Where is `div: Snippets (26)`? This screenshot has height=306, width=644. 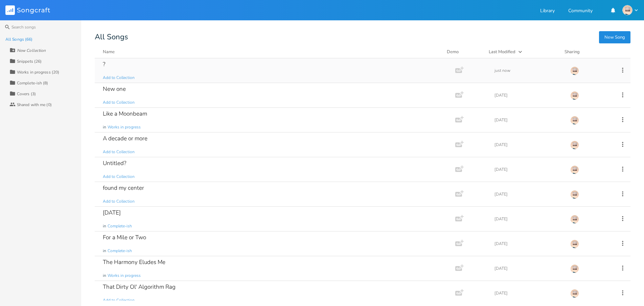 div: Snippets (26) is located at coordinates (29, 61).